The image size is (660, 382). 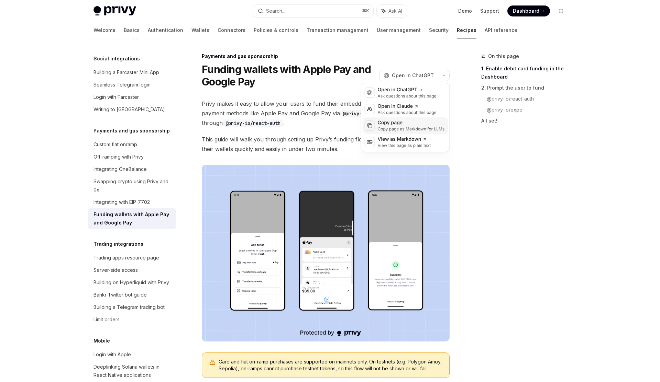 What do you see at coordinates (407, 106) in the screenshot?
I see `div: Open in Claude` at bounding box center [407, 106].